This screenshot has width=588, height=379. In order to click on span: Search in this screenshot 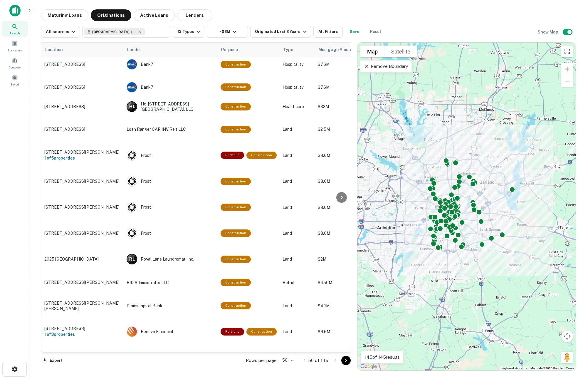, I will do `click(15, 33)`.